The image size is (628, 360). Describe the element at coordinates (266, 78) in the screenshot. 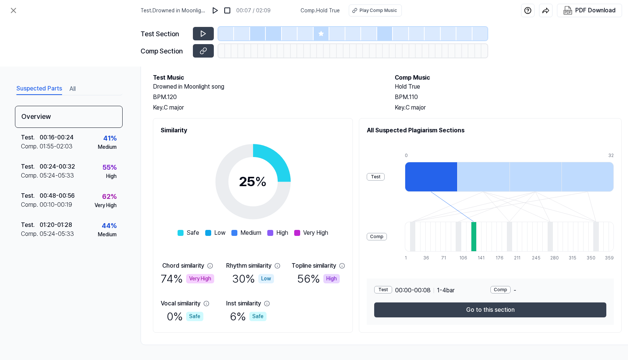

I see `h2: Test Music` at that location.